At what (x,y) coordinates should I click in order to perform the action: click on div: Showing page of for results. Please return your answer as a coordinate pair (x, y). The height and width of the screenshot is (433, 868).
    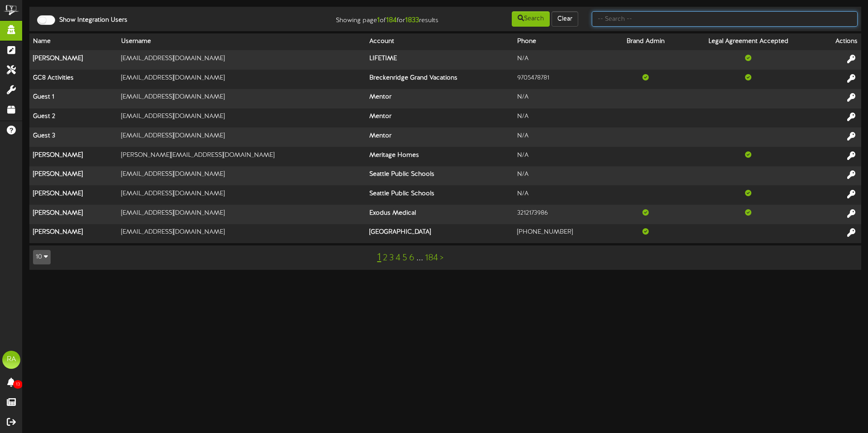
    Looking at the image, I should click on (376, 18).